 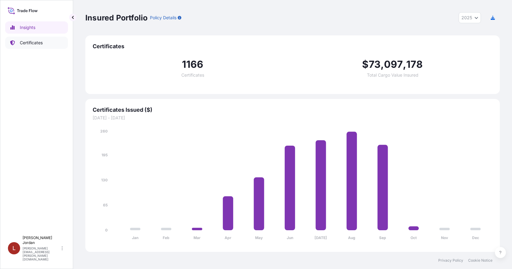 What do you see at coordinates (414, 237) in the screenshot?
I see `tspan: Oct` at bounding box center [414, 237].